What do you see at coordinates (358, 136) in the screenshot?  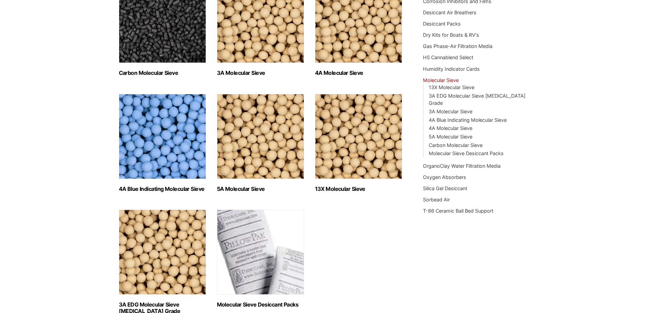 I see `img: 13X Molecular Sieve` at bounding box center [358, 136].